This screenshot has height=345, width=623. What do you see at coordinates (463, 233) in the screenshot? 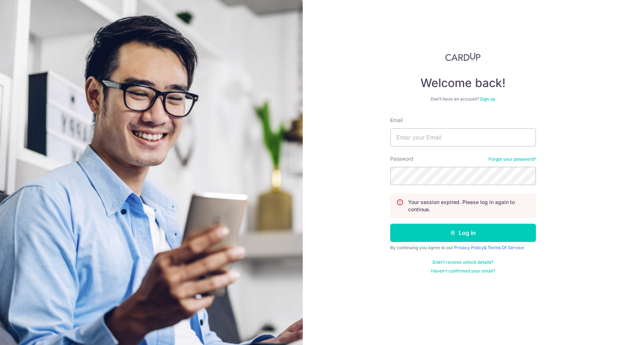
I see `button: Log in` at bounding box center [463, 233].